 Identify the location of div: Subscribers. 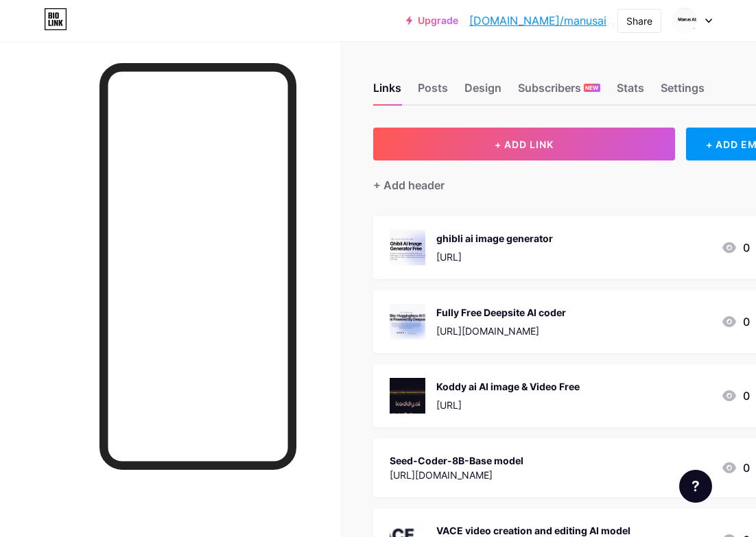
(559, 92).